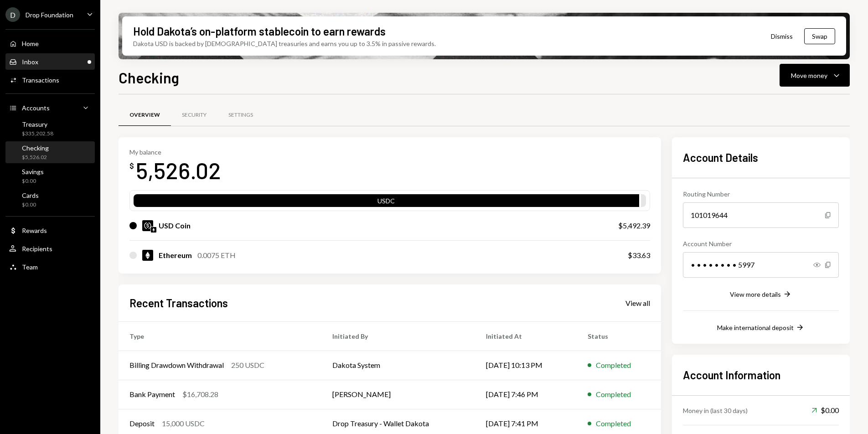 The image size is (868, 434). What do you see at coordinates (153, 230) in the screenshot?
I see `img: ethereum-mainnet` at bounding box center [153, 230].